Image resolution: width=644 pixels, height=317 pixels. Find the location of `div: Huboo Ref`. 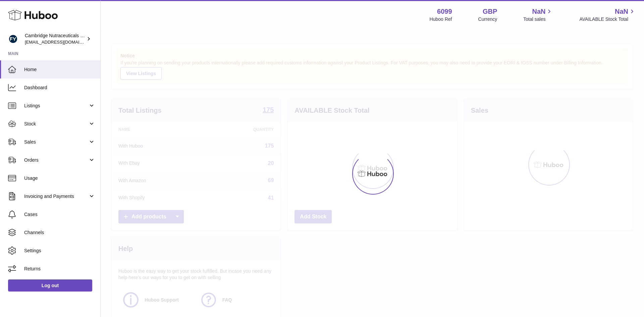

div: Huboo Ref is located at coordinates (441, 19).